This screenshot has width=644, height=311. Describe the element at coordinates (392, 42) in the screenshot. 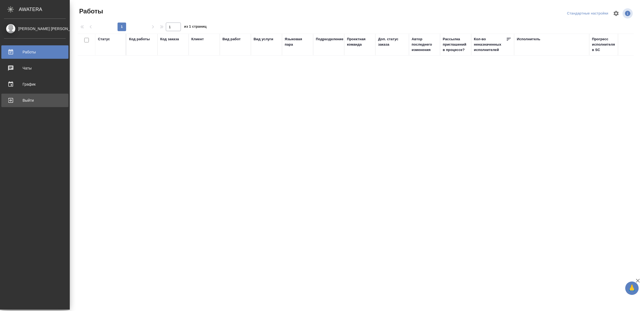

I see `div: Доп. статус заказа` at that location.